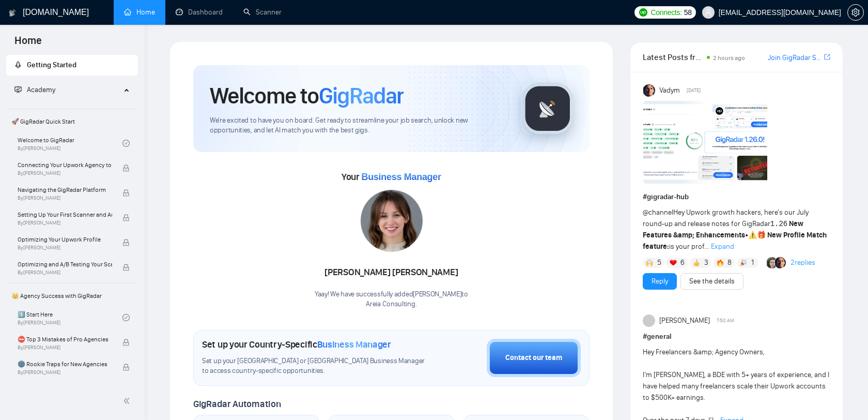 Image resolution: width=868 pixels, height=420 pixels. Describe the element at coordinates (28, 44) in the screenshot. I see `span: Home` at that location.